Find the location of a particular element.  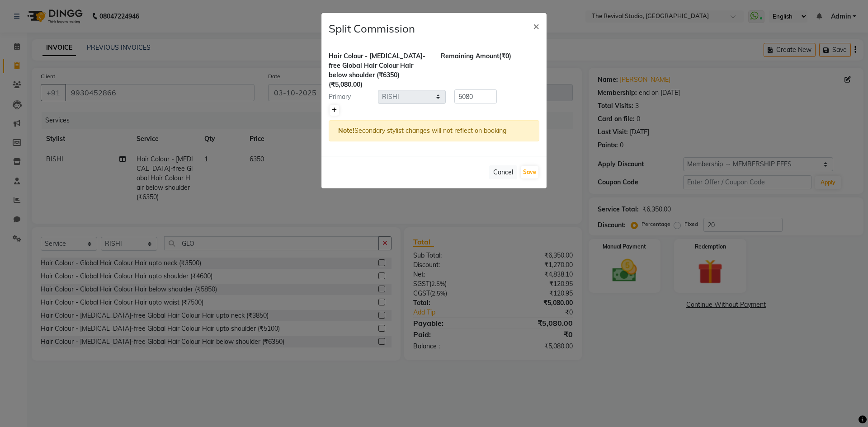

h4: Split Commission is located at coordinates (371, 29).